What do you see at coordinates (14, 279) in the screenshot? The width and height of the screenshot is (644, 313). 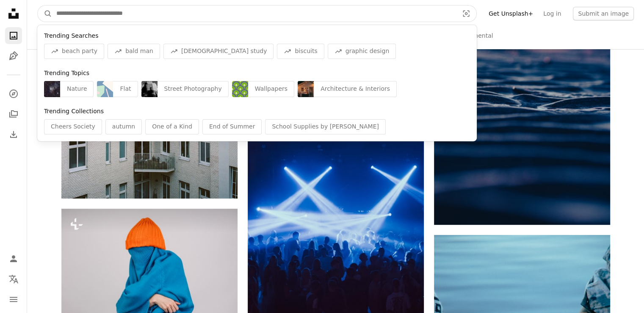 I see `button: Language` at bounding box center [14, 279].